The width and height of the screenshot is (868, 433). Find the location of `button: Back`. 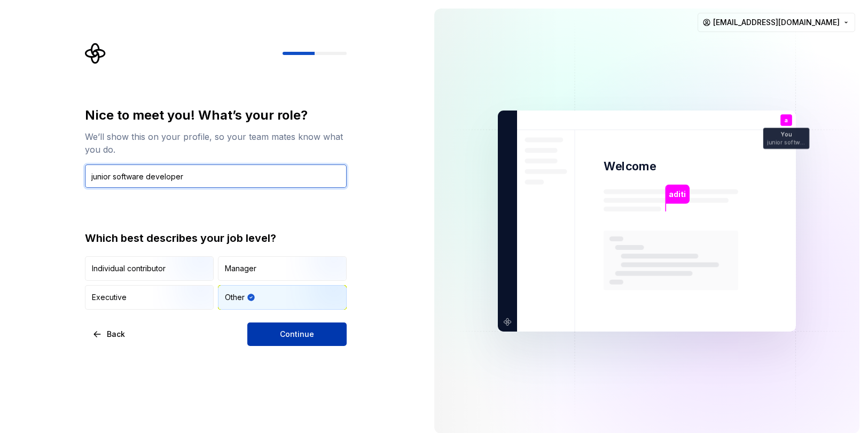

button: Back is located at coordinates (110, 334).